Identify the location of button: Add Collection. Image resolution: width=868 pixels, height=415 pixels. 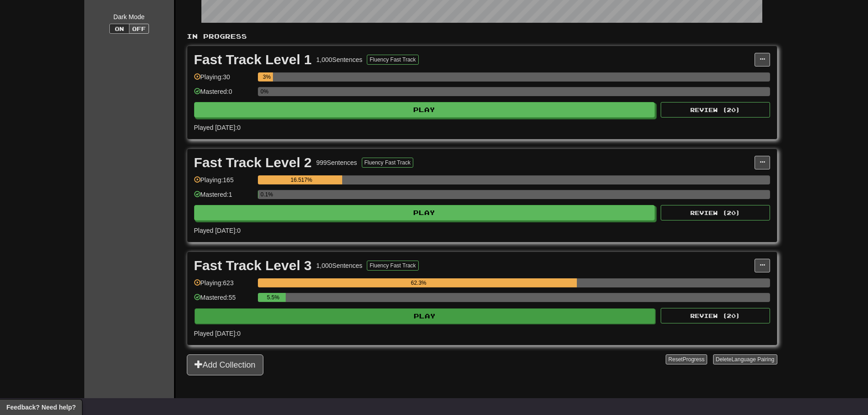
(225, 365).